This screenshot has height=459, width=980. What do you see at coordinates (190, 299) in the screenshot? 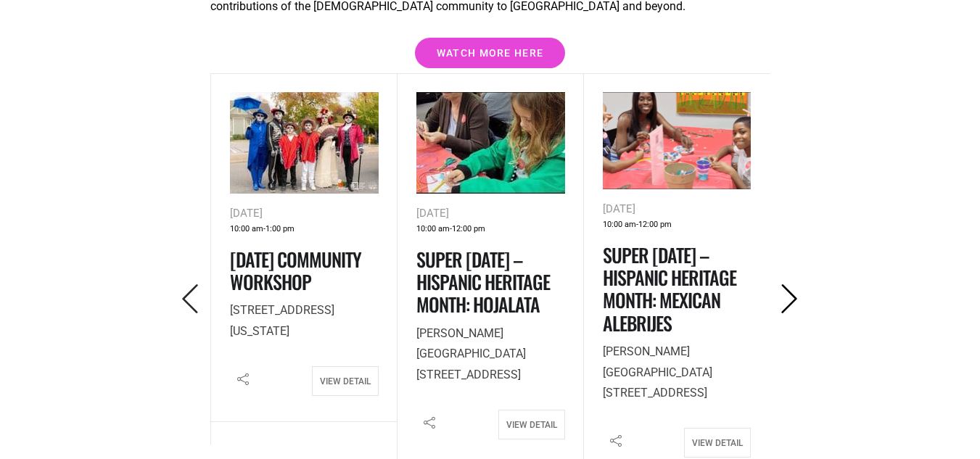
I see `i: Previous` at bounding box center [190, 299].